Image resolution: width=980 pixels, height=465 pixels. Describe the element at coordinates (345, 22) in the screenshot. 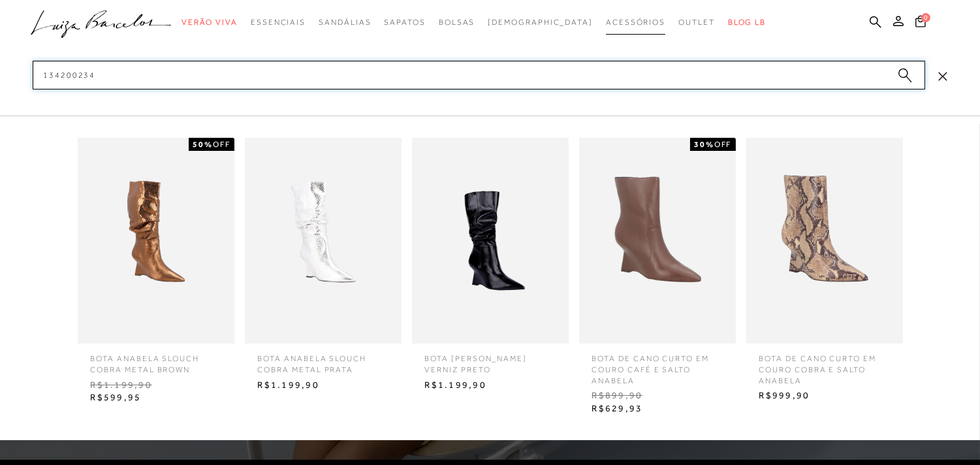

I see `span: Sandálias` at that location.